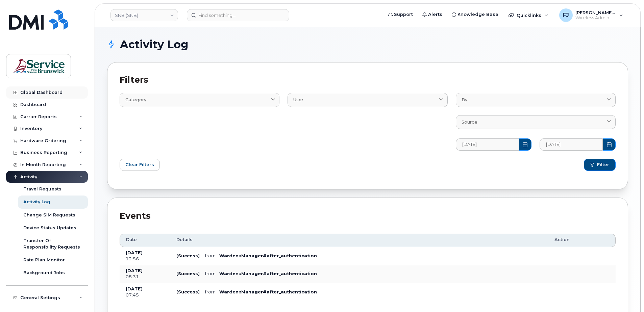 This screenshot has height=312, width=644. Describe the element at coordinates (136, 100) in the screenshot. I see `span: Category` at that location.